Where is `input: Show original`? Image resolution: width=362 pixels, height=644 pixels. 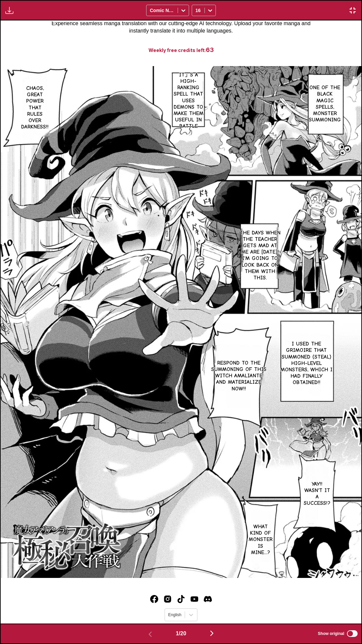
input: Show original is located at coordinates (353, 634).